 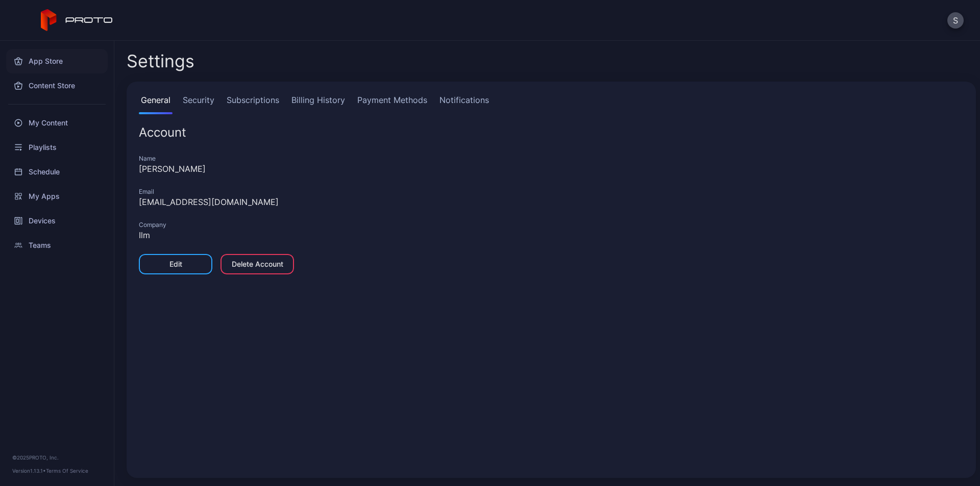 I want to click on a: Security, so click(x=199, y=104).